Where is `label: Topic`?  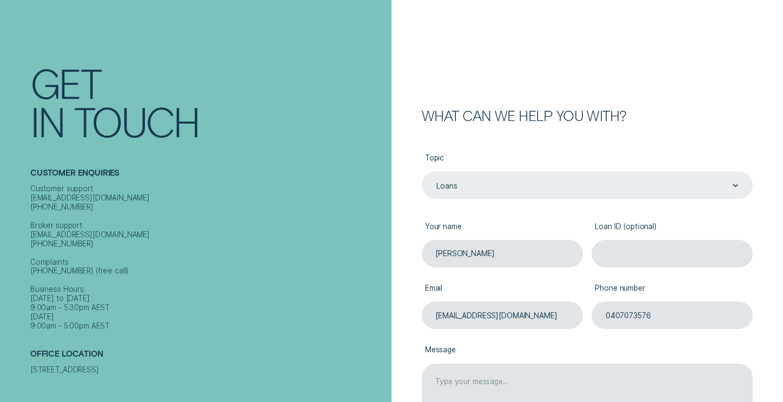 label: Topic is located at coordinates (587, 159).